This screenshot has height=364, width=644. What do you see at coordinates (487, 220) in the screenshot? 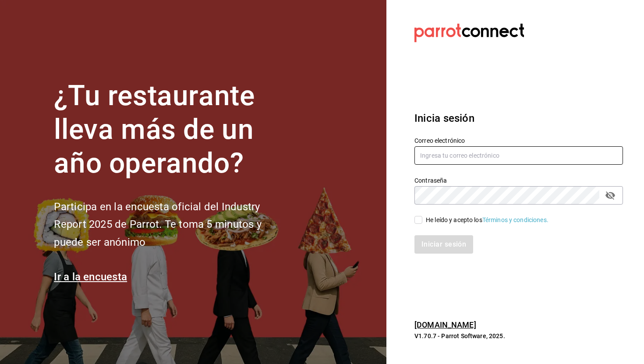
I see `div: He leído y acepto los` at bounding box center [487, 220].